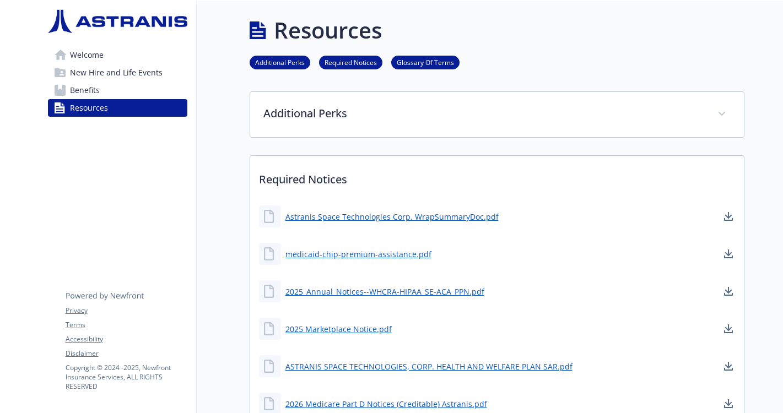 The height and width of the screenshot is (413, 783). What do you see at coordinates (89, 108) in the screenshot?
I see `span: Resources` at bounding box center [89, 108].